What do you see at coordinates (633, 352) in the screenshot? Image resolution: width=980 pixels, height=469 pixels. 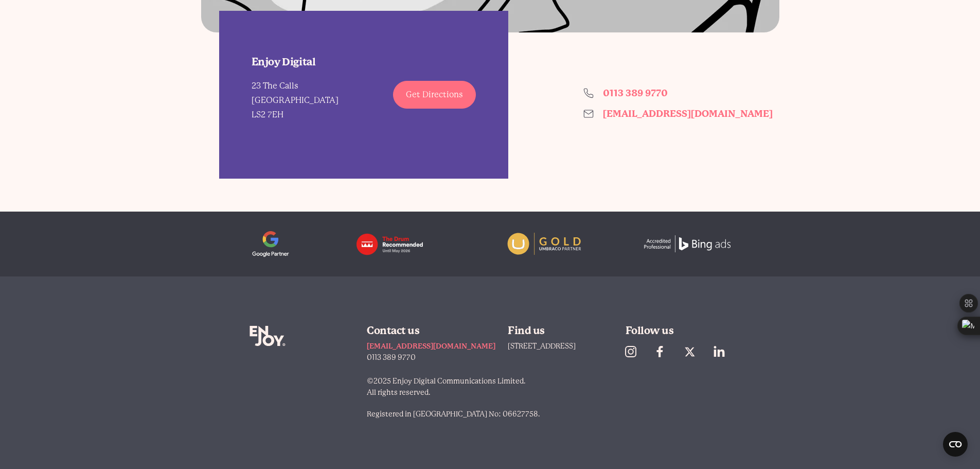 I see `a: Follow us on Instagram` at bounding box center [633, 352].